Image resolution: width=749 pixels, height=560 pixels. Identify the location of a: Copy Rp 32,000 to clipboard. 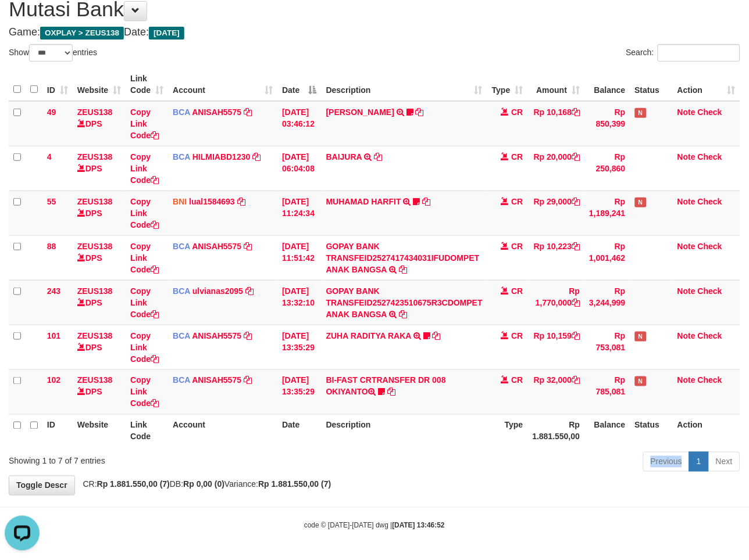
(576, 381).